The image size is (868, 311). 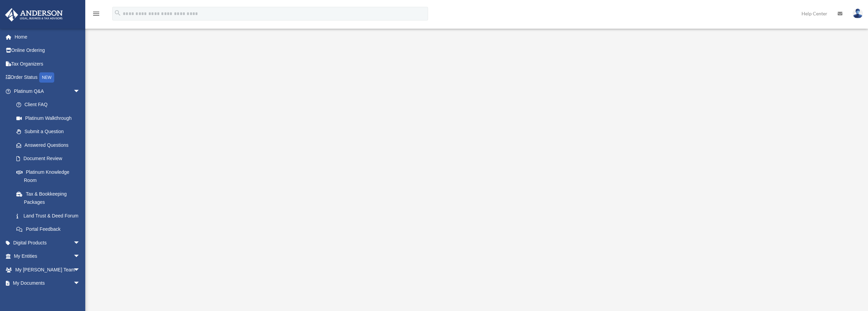 What do you see at coordinates (47, 283) in the screenshot?
I see `a: My Documentsarrow_drop_down` at bounding box center [47, 283].